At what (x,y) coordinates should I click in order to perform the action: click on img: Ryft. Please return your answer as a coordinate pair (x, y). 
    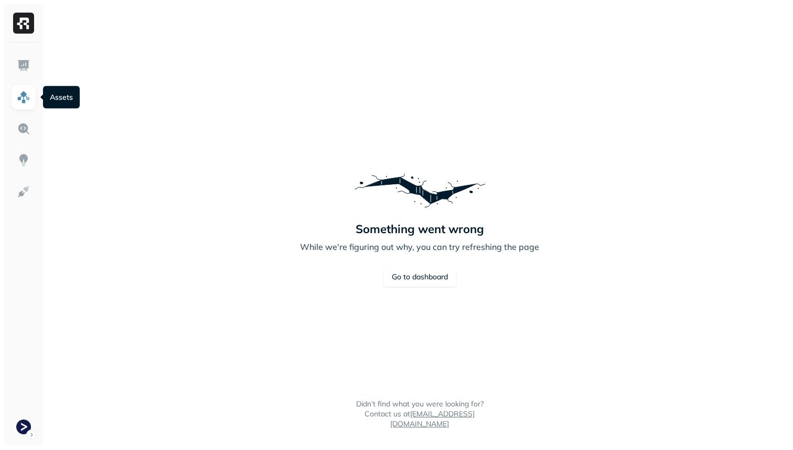
    Looking at the image, I should click on (24, 23).